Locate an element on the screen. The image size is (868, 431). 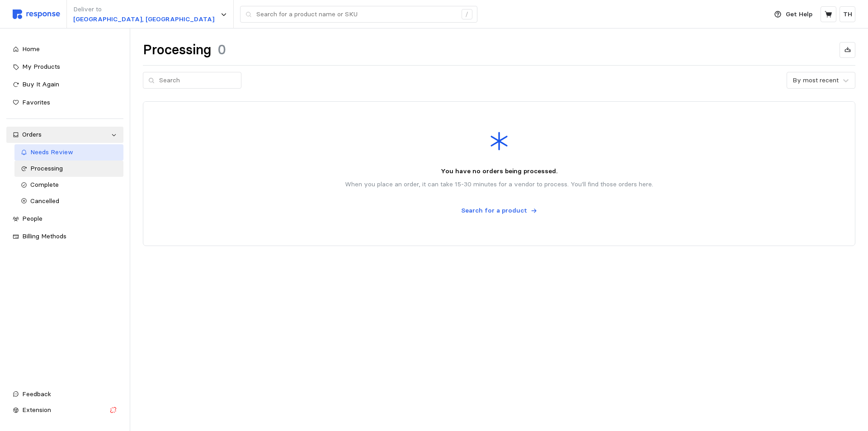
button: TH is located at coordinates (847, 14).